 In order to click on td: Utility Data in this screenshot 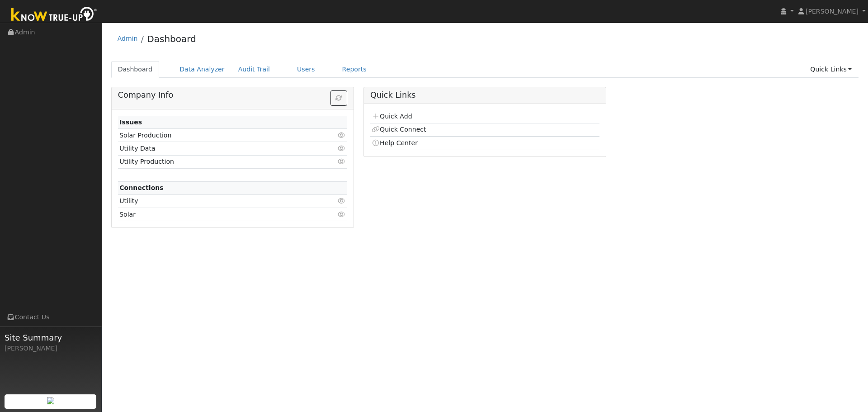, I will do `click(214, 148)`.